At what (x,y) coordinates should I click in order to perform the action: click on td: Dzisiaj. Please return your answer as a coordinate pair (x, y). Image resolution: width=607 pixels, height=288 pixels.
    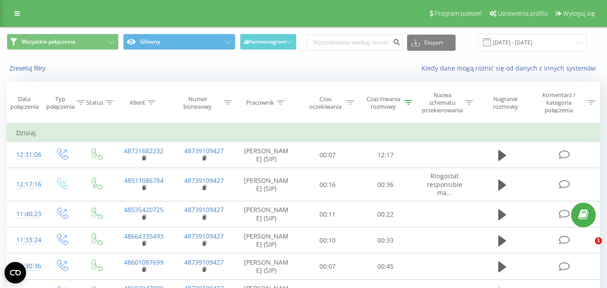
    Looking at the image, I should click on (304, 133).